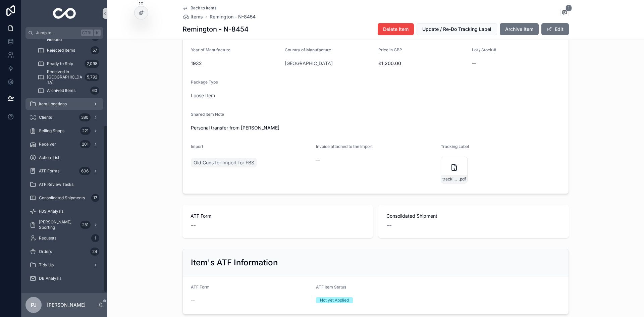 This screenshot has width=644, height=317. I want to click on span: Rejected Items, so click(61, 50).